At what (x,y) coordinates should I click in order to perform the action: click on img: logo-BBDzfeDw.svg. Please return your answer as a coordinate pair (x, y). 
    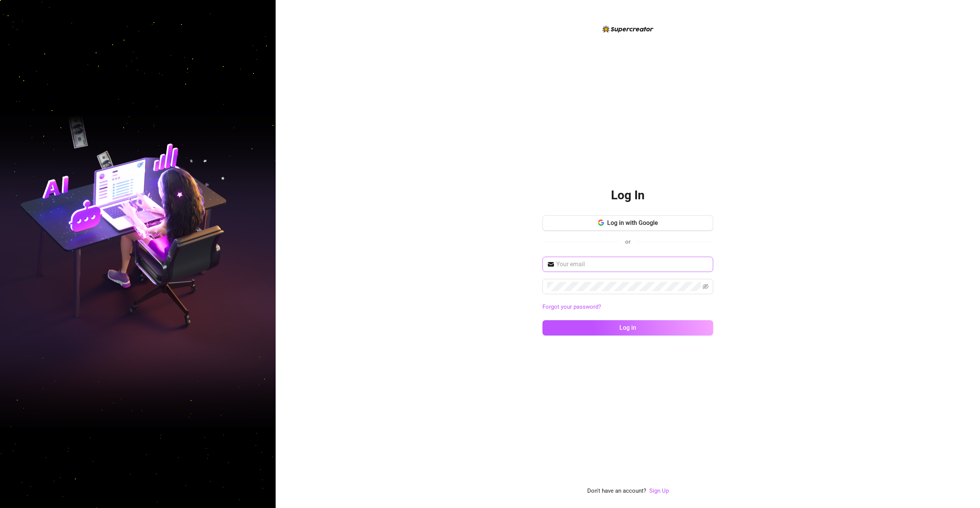
    Looking at the image, I should click on (628, 29).